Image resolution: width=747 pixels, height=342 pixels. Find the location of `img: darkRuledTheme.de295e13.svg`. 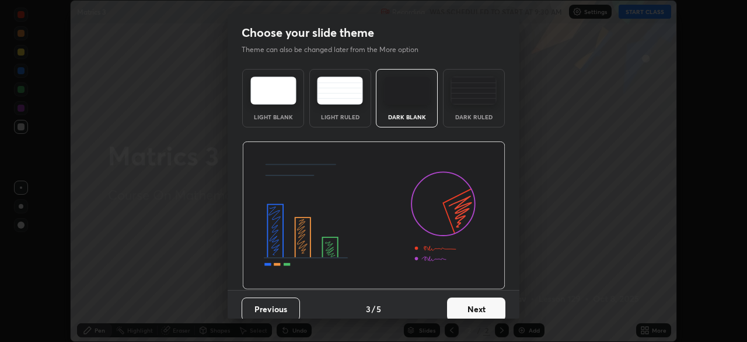

img: darkRuledTheme.de295e13.svg is located at coordinates (474, 91).